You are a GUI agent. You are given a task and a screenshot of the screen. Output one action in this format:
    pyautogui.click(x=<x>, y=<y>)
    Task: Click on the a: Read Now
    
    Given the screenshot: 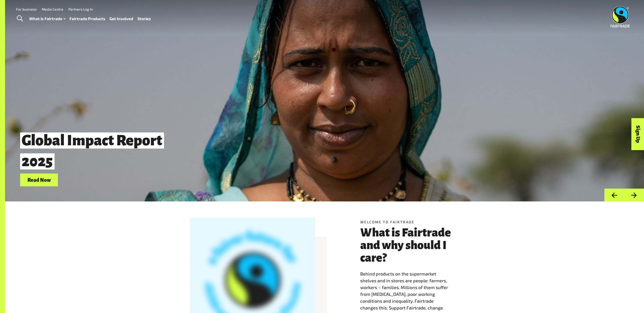 What is the action you would take?
    pyautogui.click(x=39, y=180)
    